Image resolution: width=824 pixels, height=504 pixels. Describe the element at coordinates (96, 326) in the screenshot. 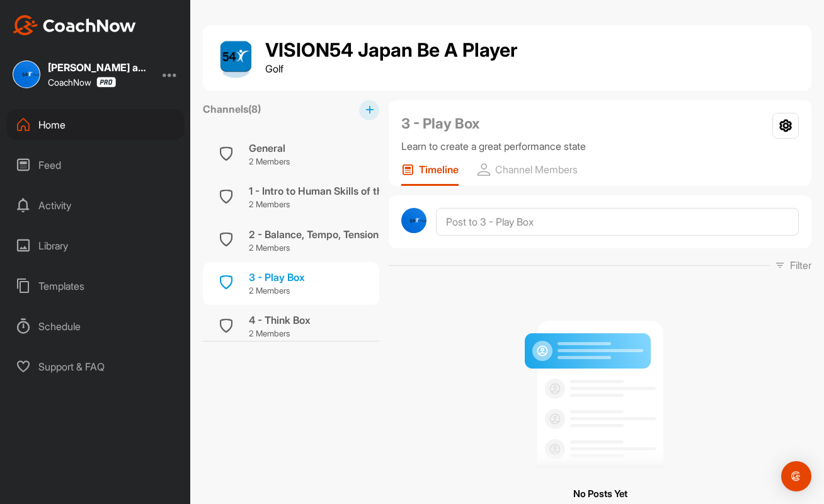

I see `div: Schedule` at that location.